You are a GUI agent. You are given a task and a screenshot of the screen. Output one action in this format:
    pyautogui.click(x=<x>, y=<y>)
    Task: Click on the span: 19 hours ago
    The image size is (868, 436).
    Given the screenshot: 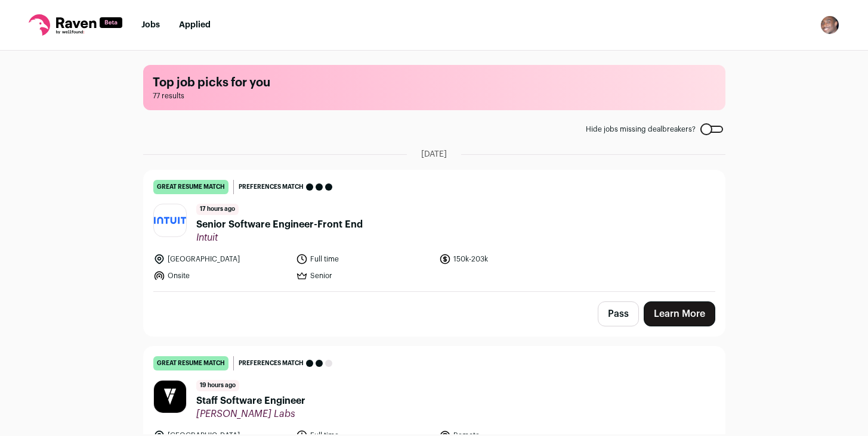 What is the action you would take?
    pyautogui.click(x=217, y=386)
    